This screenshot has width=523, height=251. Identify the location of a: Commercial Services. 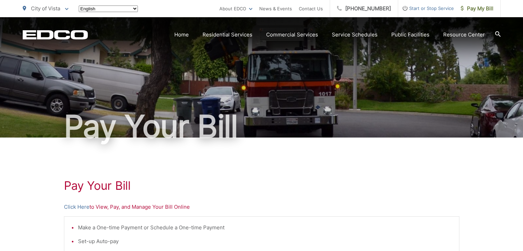
(292, 35).